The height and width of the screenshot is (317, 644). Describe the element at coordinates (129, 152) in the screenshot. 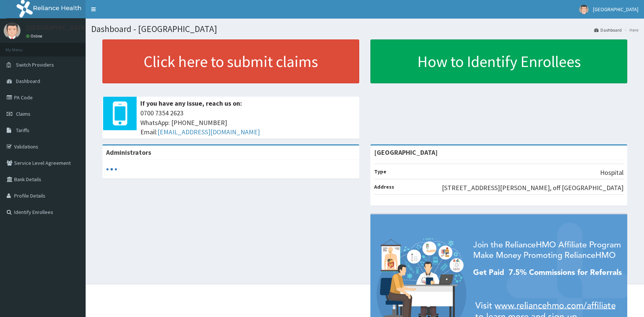

I see `b: Administrators` at that location.